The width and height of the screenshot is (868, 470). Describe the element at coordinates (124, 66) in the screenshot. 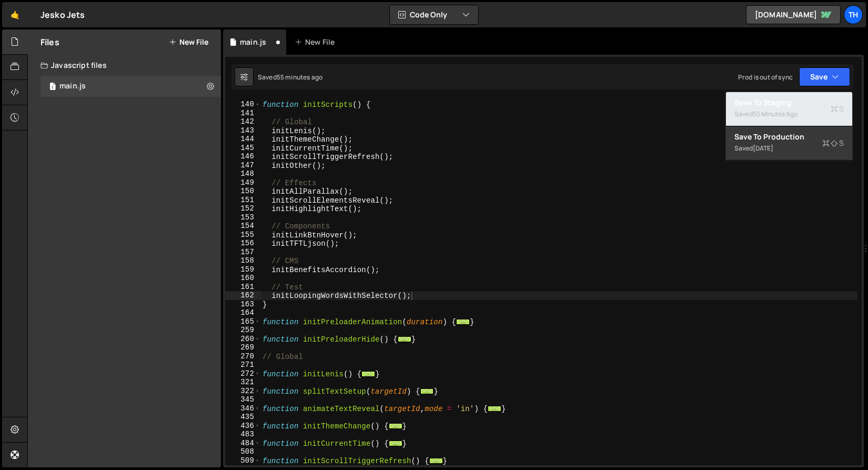

I see `div: Javascript files` at that location.